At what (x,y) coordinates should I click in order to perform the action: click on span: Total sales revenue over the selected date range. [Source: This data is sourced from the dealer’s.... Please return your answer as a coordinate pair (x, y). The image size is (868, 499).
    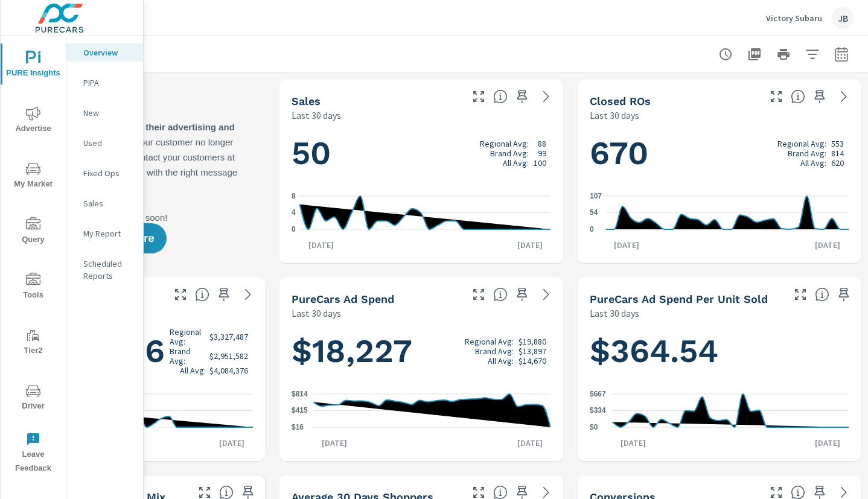
    Looking at the image, I should click on (202, 294).